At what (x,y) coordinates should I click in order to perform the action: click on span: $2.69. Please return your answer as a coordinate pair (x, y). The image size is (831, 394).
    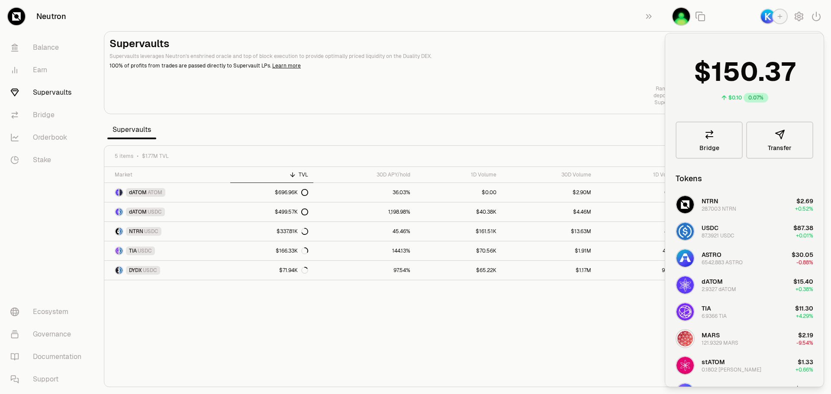
    Looking at the image, I should click on (805, 201).